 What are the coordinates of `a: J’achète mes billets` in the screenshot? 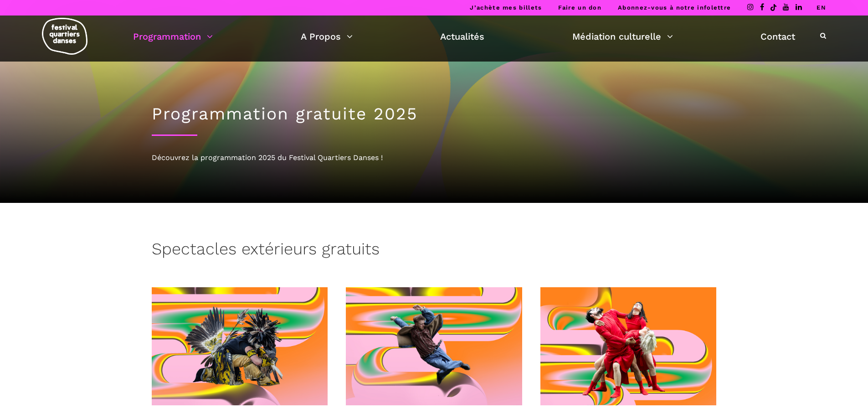 It's located at (506, 8).